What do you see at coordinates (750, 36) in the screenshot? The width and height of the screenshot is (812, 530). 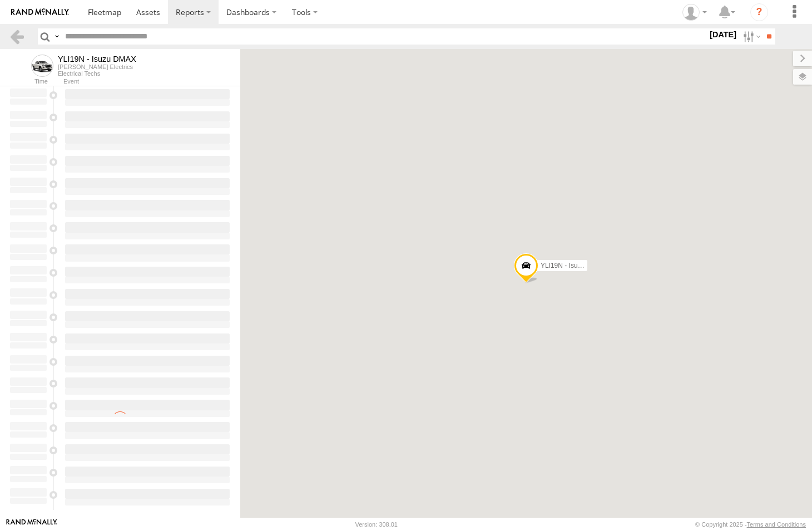 I see `label: Search Filter Options` at bounding box center [750, 36].